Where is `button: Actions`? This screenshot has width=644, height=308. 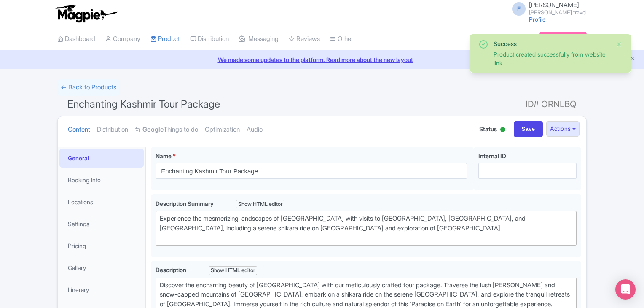
button: Actions is located at coordinates (563, 129).